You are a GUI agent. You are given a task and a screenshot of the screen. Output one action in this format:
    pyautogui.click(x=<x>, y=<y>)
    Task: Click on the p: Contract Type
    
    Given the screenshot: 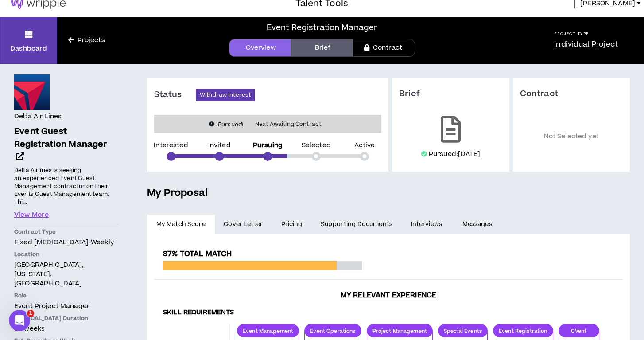 What is the action you would take?
    pyautogui.click(x=66, y=232)
    